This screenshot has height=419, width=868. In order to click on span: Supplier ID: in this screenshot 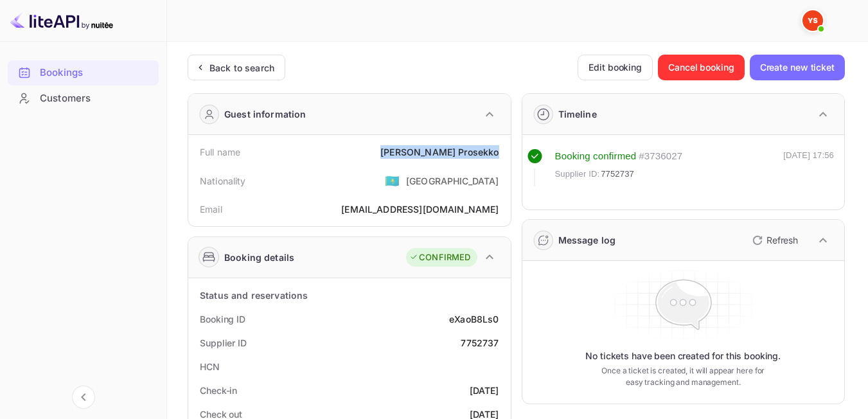, I will do `click(578, 174)`.